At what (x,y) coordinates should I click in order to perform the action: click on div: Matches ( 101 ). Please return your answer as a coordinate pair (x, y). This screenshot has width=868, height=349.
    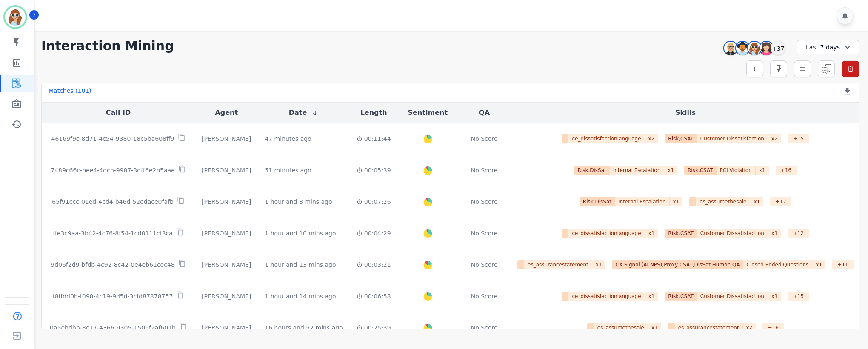
    Looking at the image, I should click on (70, 92).